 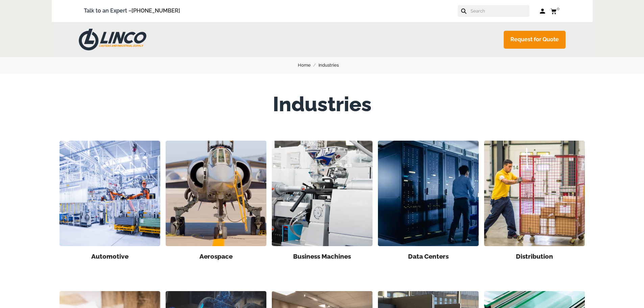 I want to click on input: Search, so click(x=500, y=11).